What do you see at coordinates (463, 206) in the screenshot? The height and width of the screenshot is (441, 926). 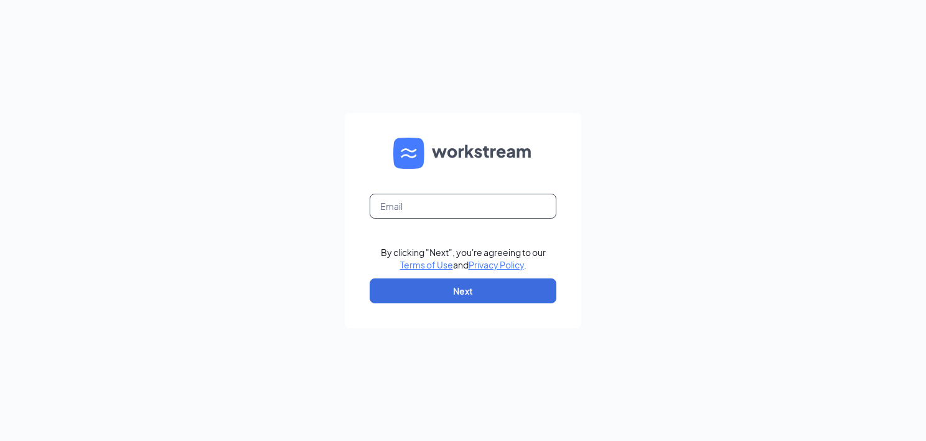 I see `input: Email` at bounding box center [463, 206].